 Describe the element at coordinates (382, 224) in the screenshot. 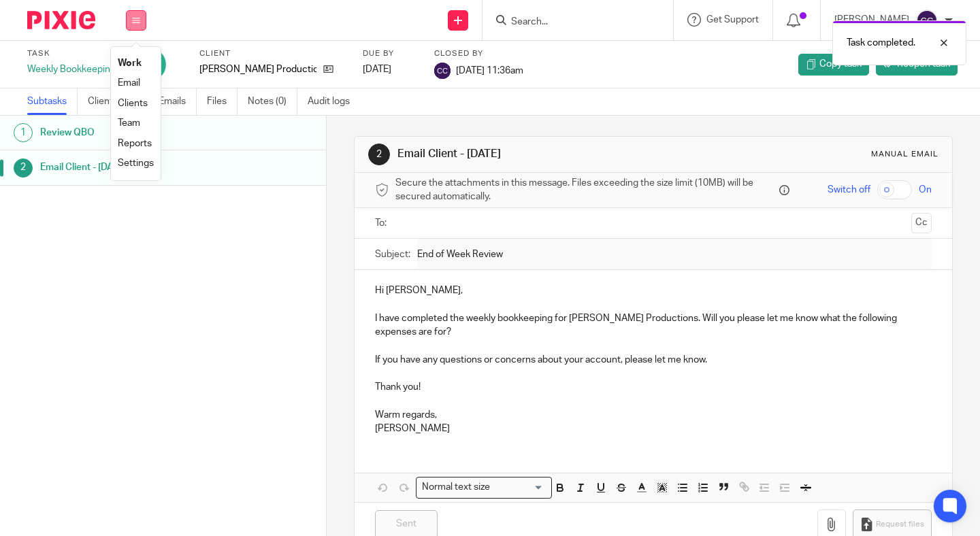

I see `label: To:` at that location.